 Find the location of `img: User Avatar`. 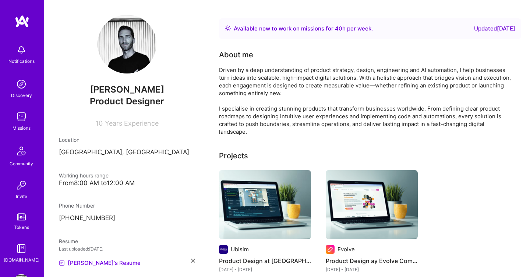

img: User Avatar is located at coordinates (127, 44).